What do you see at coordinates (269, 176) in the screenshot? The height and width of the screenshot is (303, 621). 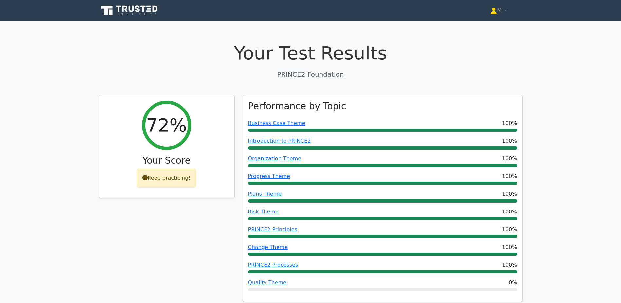 I see `a: Progress Theme` at bounding box center [269, 176].